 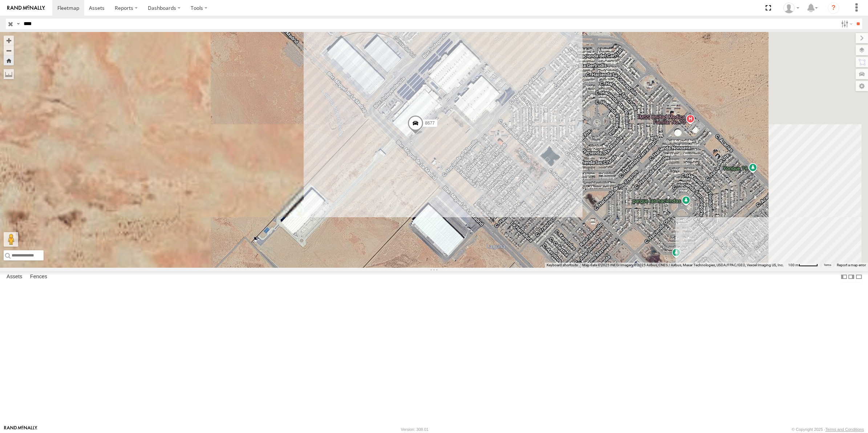 I want to click on button: Keyboard shortcuts, so click(x=562, y=265).